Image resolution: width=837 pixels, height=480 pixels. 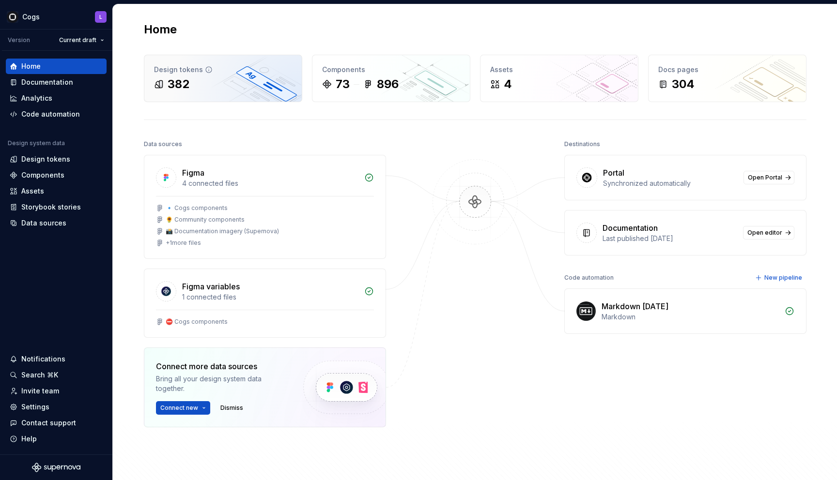 I want to click on a: Documentation, so click(x=56, y=82).